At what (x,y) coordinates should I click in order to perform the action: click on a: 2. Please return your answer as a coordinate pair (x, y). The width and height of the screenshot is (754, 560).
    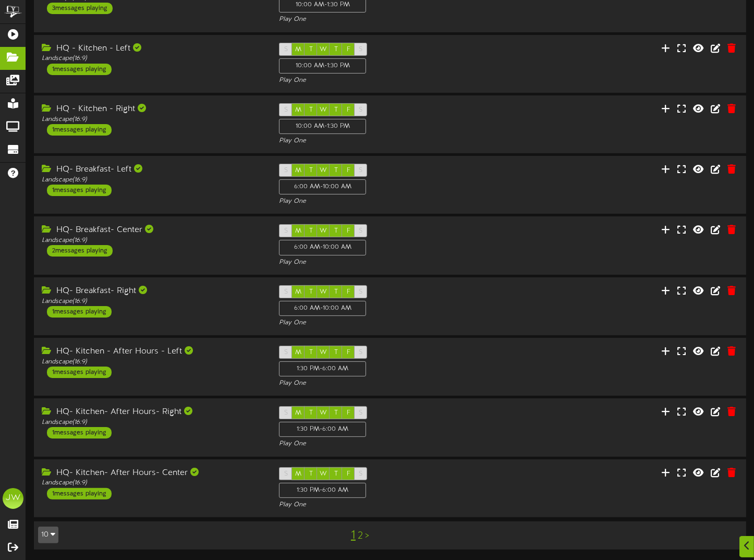
    Looking at the image, I should click on (360, 536).